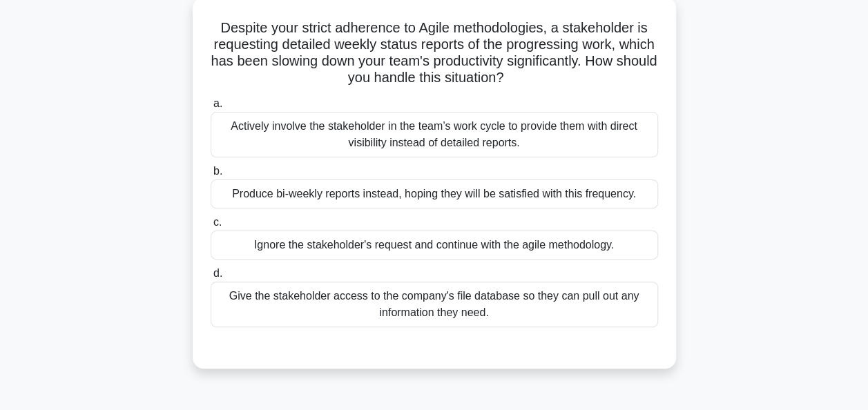 The image size is (868, 410). Describe the element at coordinates (218, 171) in the screenshot. I see `span: b.` at that location.